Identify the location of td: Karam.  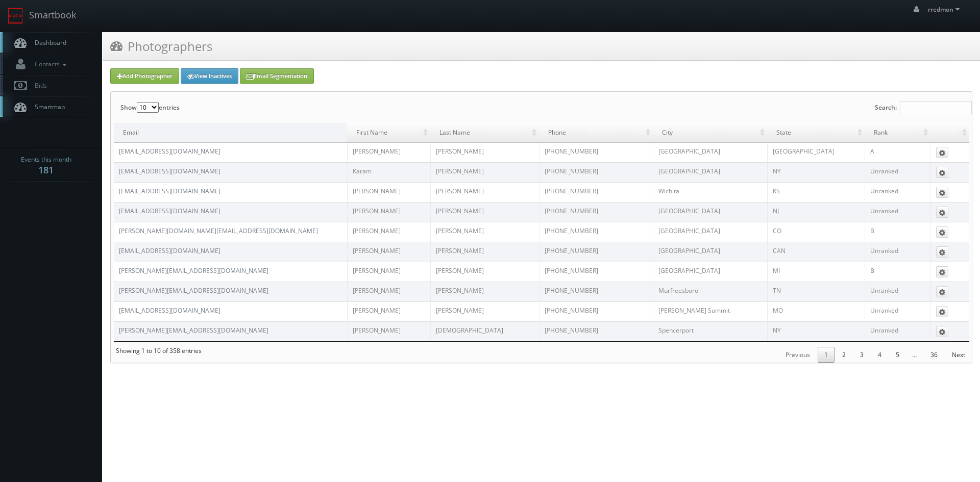
(388, 172).